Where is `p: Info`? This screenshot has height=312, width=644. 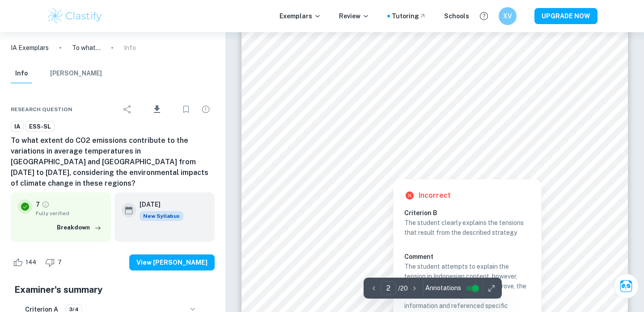 p: Info is located at coordinates (129, 48).